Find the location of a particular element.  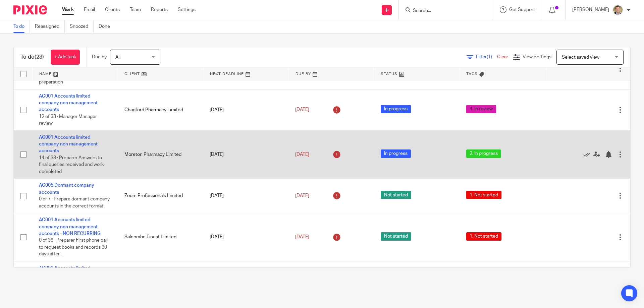

a: Reports is located at coordinates (159, 10).